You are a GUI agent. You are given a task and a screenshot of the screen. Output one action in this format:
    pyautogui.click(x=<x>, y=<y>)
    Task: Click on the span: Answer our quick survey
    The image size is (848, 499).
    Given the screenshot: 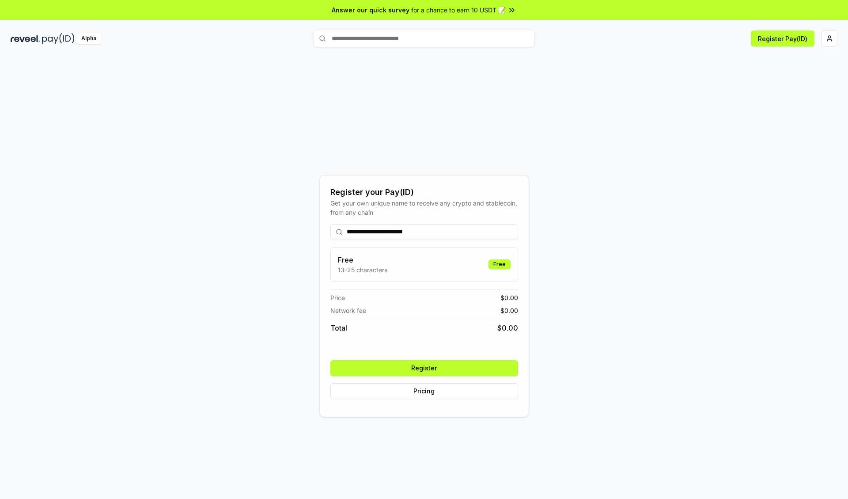 What is the action you would take?
    pyautogui.click(x=371, y=10)
    